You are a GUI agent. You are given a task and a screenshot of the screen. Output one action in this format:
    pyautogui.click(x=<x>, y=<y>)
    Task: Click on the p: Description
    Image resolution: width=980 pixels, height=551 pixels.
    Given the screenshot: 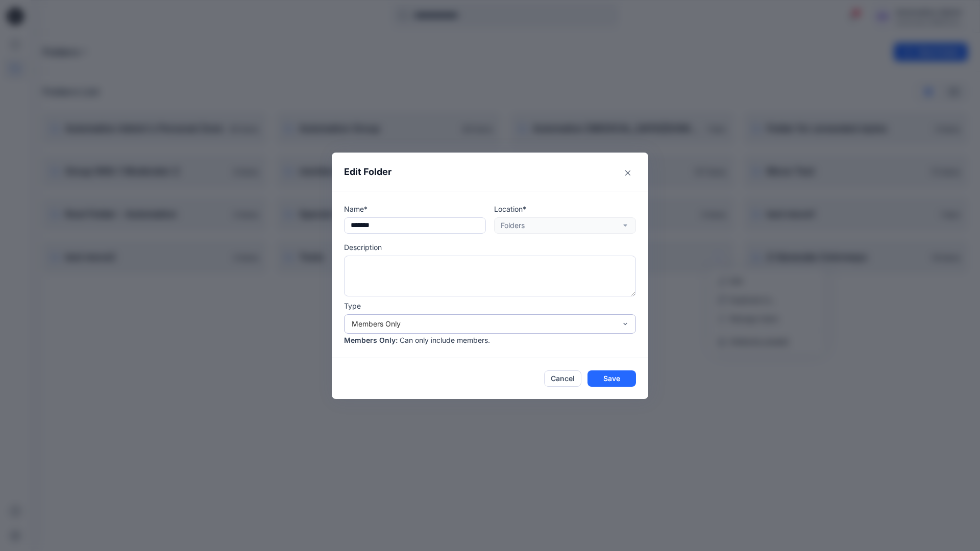 What is the action you would take?
    pyautogui.click(x=490, y=247)
    